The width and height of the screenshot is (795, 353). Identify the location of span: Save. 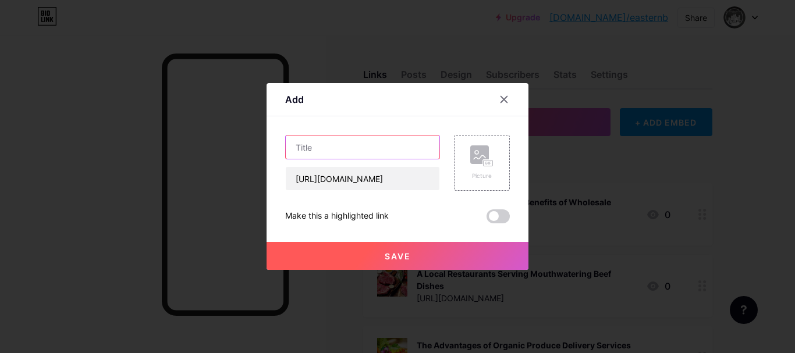
(398, 256).